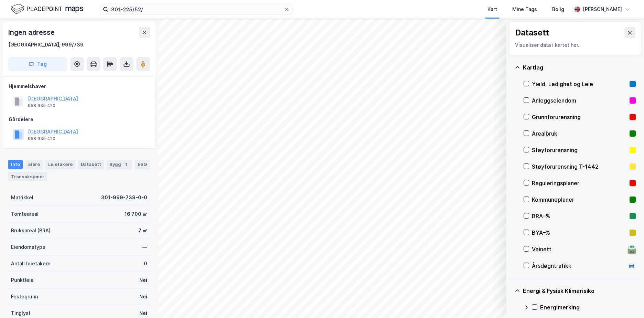  I want to click on div: Festegrunn, so click(24, 297).